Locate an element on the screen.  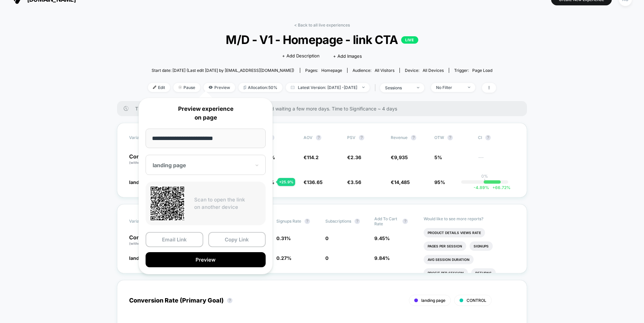
span: -4.89 % is located at coordinates (481, 187).